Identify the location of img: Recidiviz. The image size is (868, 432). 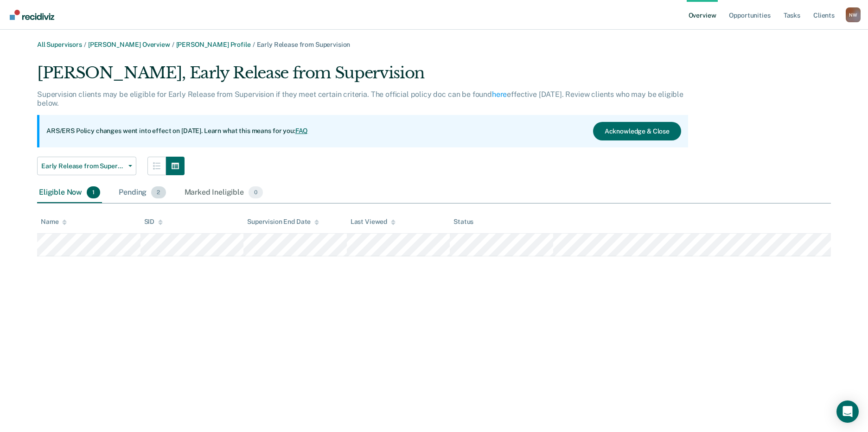
(32, 15).